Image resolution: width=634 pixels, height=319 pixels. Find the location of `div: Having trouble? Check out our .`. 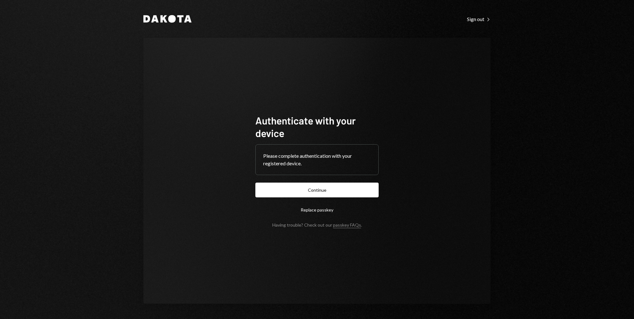

div: Having trouble? Check out our . is located at coordinates (317, 225).